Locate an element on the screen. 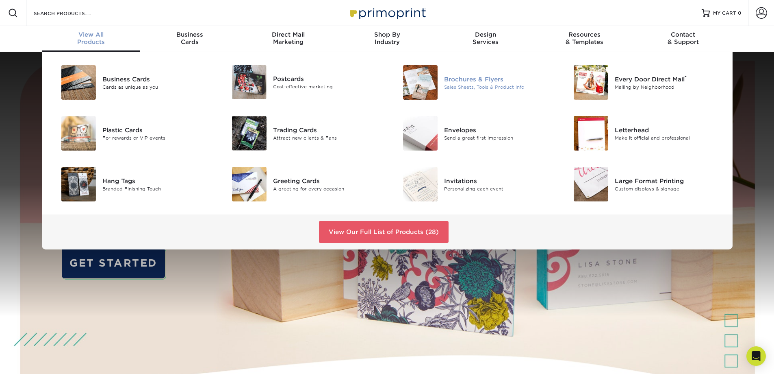 The width and height of the screenshot is (774, 374). a: Envelopes Envelopes Send a great first impression is located at coordinates (473, 133).